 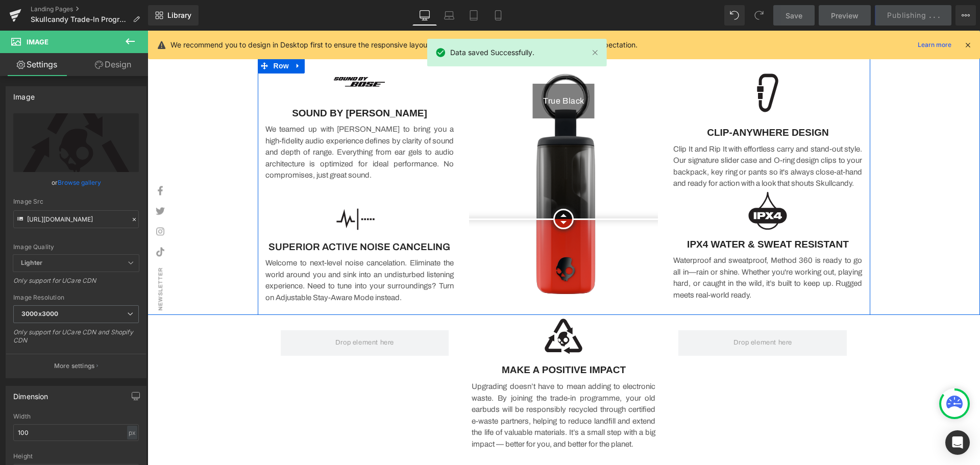 What do you see at coordinates (89, 9) in the screenshot?
I see `a: Landing Pages` at bounding box center [89, 9].